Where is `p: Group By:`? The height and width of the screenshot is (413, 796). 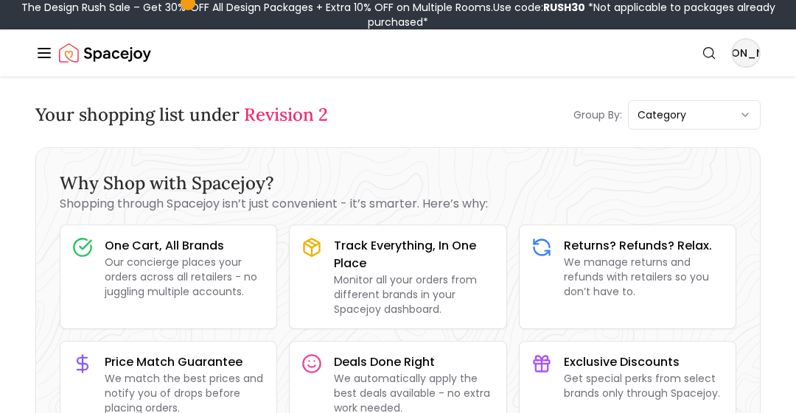 p: Group By: is located at coordinates (597, 115).